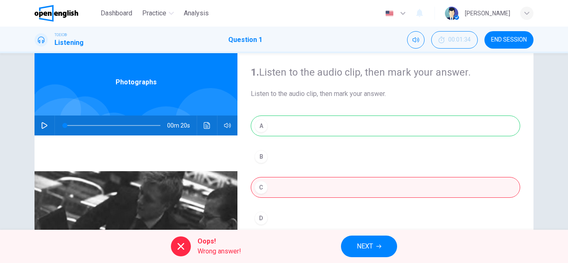 This screenshot has height=263, width=568. Describe the element at coordinates (369, 247) in the screenshot. I see `button: NEXT` at that location.